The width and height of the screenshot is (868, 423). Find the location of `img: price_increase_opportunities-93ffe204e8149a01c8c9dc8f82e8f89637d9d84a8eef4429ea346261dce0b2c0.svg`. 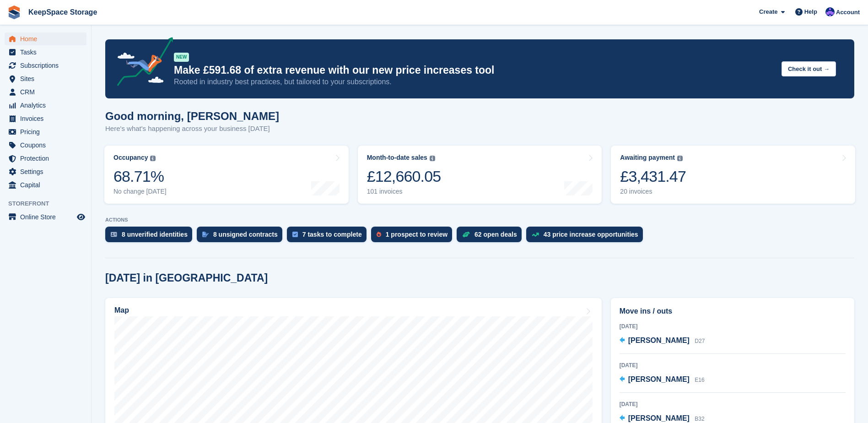

img: price_increase_opportunities-93ffe204e8149a01c8c9dc8f82e8f89637d9d84a8eef4429ea346261dce0b2c0.svg is located at coordinates (536, 235).